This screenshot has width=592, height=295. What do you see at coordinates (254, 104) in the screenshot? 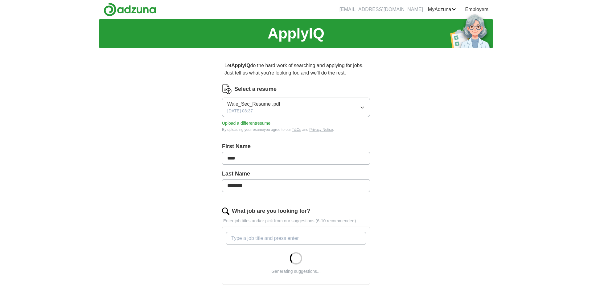
I see `span: Wale_Sec_Resume .pdf` at bounding box center [254, 104].